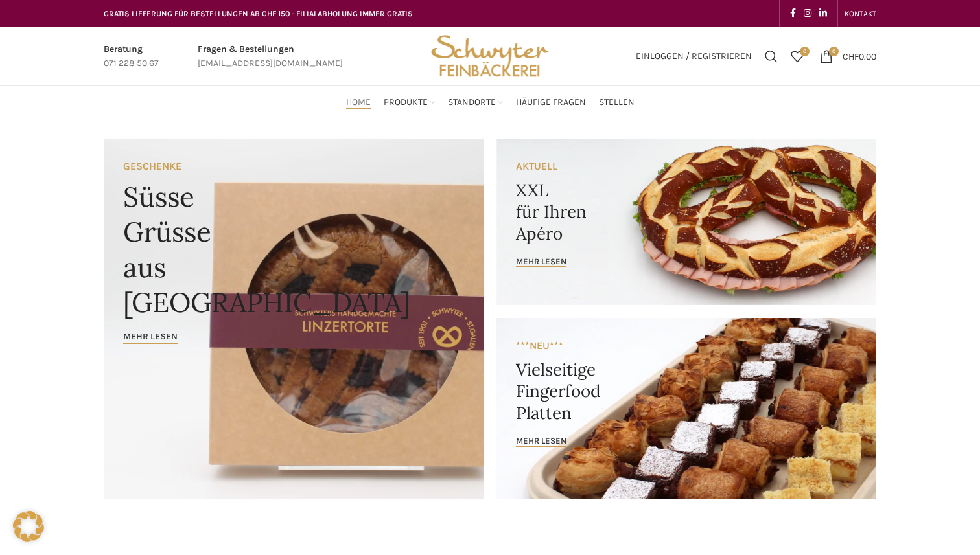 Image resolution: width=980 pixels, height=555 pixels. What do you see at coordinates (258, 13) in the screenshot?
I see `span: GRATIS LIEFERUNG FÜR BESTELLUNGEN AB CHF 150 - FILIALABHOLUNG IMMER GRATIS` at bounding box center [258, 13].